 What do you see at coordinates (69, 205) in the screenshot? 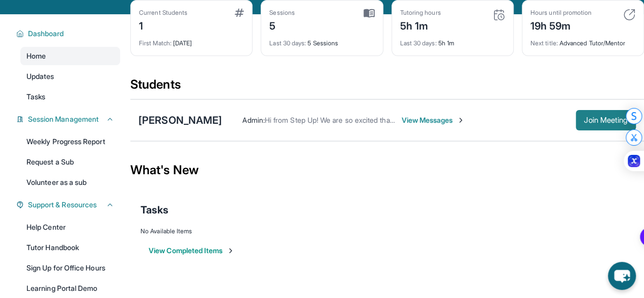
I see `button: Support & Resources` at bounding box center [69, 205].